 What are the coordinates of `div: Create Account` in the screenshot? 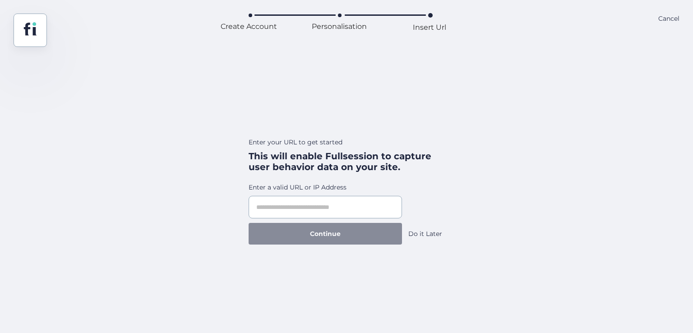 It's located at (248, 26).